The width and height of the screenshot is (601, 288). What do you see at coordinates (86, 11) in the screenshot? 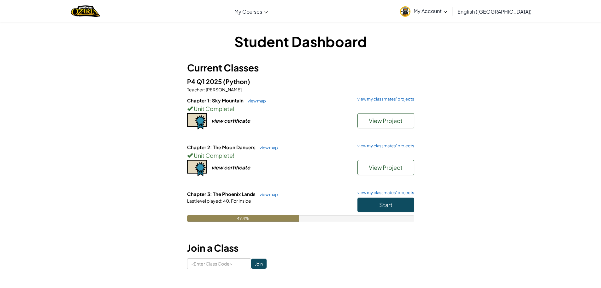
I see `img: Home` at bounding box center [86, 11].